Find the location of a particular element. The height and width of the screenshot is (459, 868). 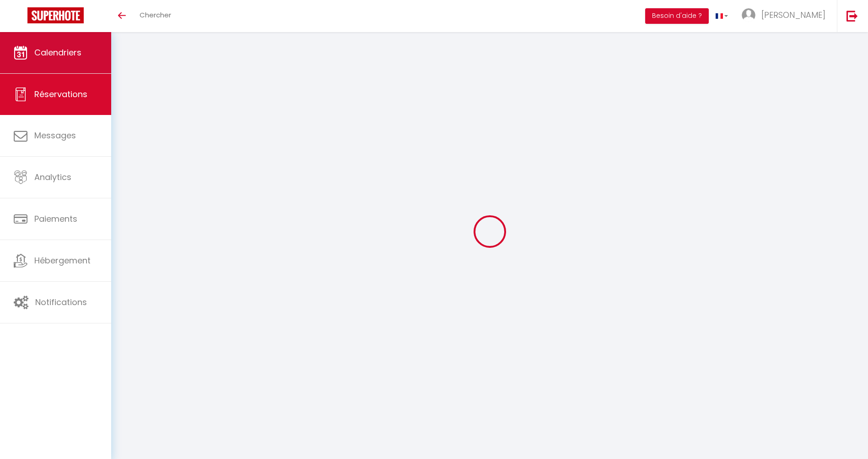

button: Besoin d'aide ? is located at coordinates (677, 16).